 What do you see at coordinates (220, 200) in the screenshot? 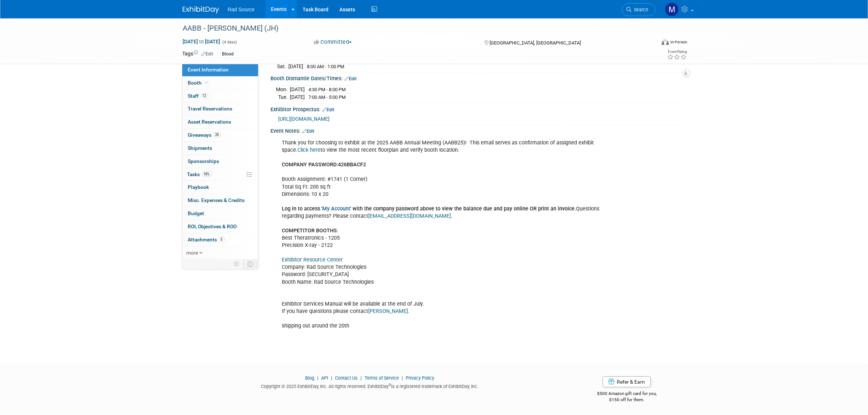
I see `a: Misc. Expenses & Credits` at bounding box center [220, 200].